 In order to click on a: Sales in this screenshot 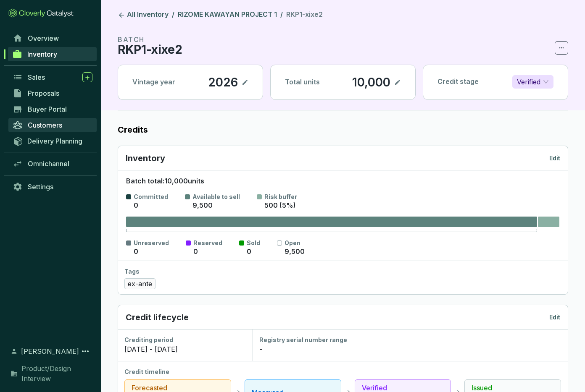, I will do `click(52, 77)`.